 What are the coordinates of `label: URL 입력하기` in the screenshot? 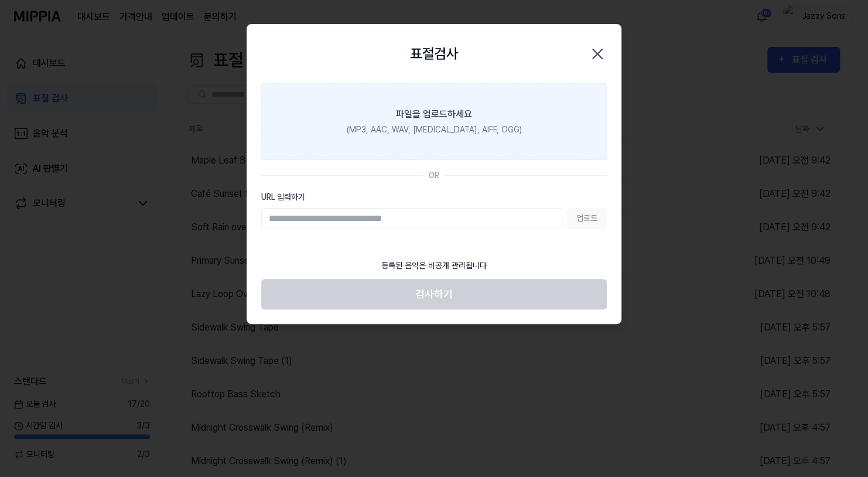 It's located at (434, 197).